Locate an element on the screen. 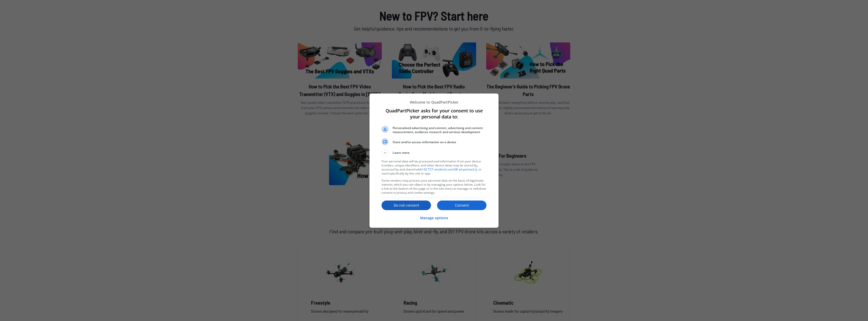 Image resolution: width=868 pixels, height=321 pixels. span: Learn more is located at coordinates (401, 153).